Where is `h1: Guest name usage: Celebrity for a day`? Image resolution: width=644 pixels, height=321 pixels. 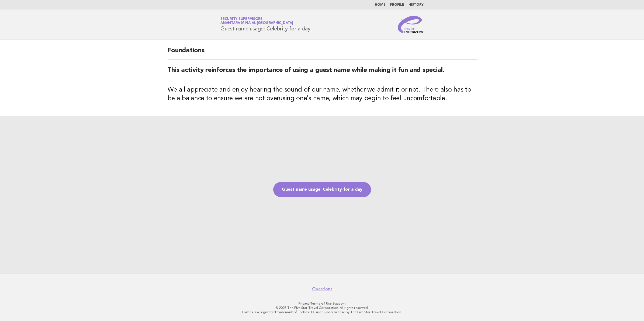
h1: Guest name usage: Celebrity for a day is located at coordinates (266, 24).